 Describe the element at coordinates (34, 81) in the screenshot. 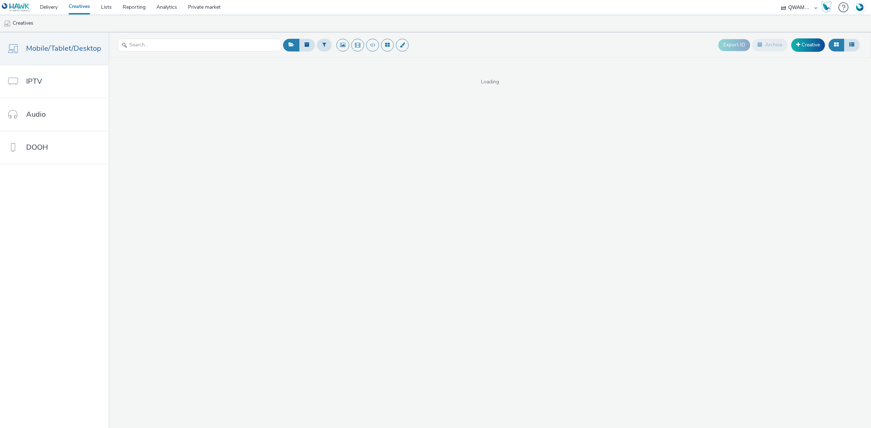

I see `span: IPTV` at that location.